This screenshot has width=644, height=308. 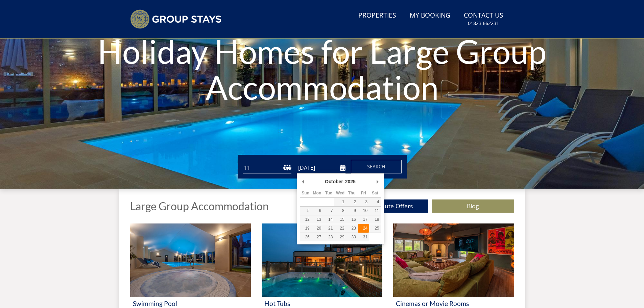 What do you see at coordinates (364, 237) in the screenshot?
I see `button: 31` at bounding box center [364, 237].